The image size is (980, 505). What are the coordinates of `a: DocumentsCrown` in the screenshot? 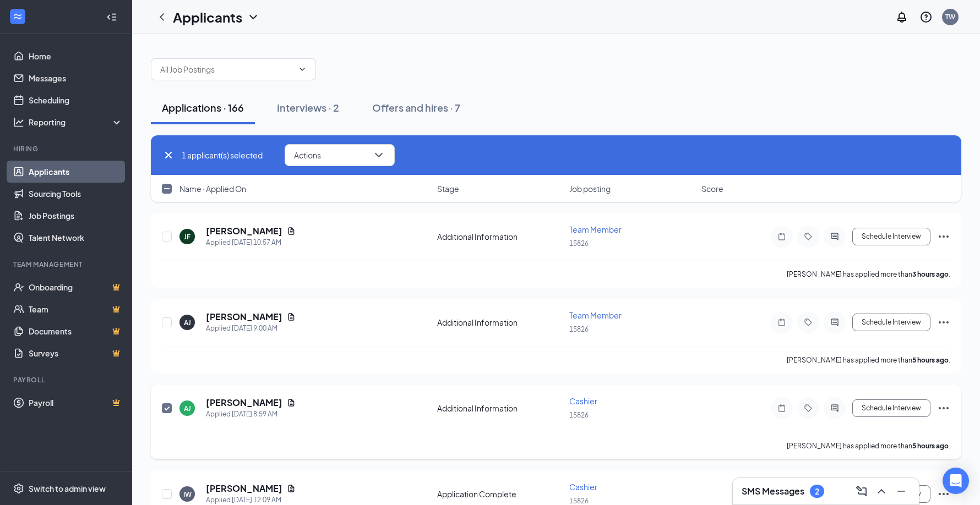 It's located at (75, 331).